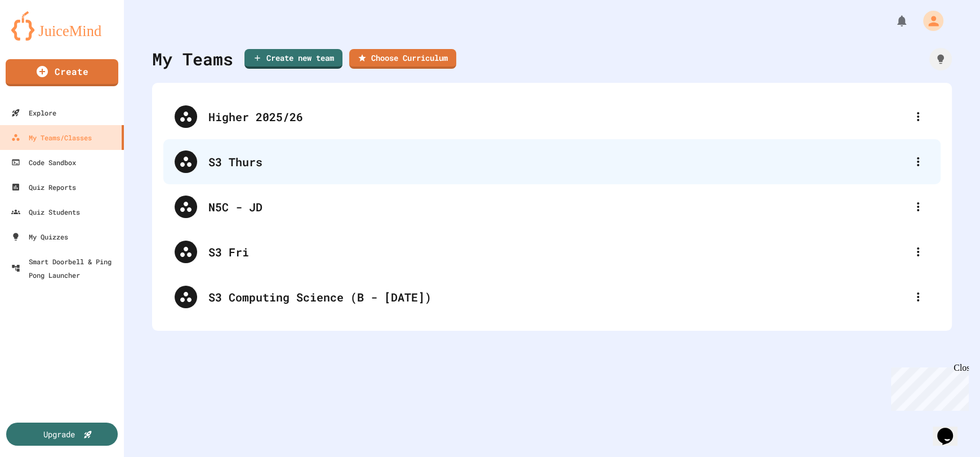 This screenshot has width=980, height=457. What do you see at coordinates (929, 21) in the screenshot?
I see `div: My Account` at bounding box center [929, 21].